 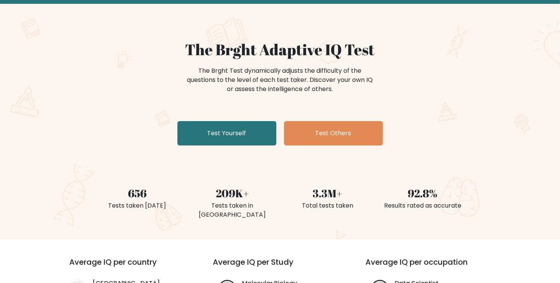 What do you see at coordinates (328, 193) in the screenshot?
I see `div: 3.3M+` at bounding box center [328, 193].